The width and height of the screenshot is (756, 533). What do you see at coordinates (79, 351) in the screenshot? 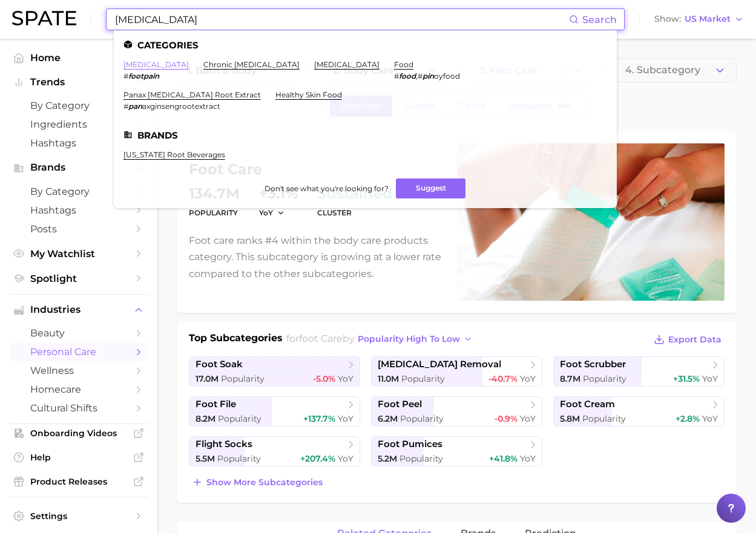
I see `span: personal care` at bounding box center [79, 351].